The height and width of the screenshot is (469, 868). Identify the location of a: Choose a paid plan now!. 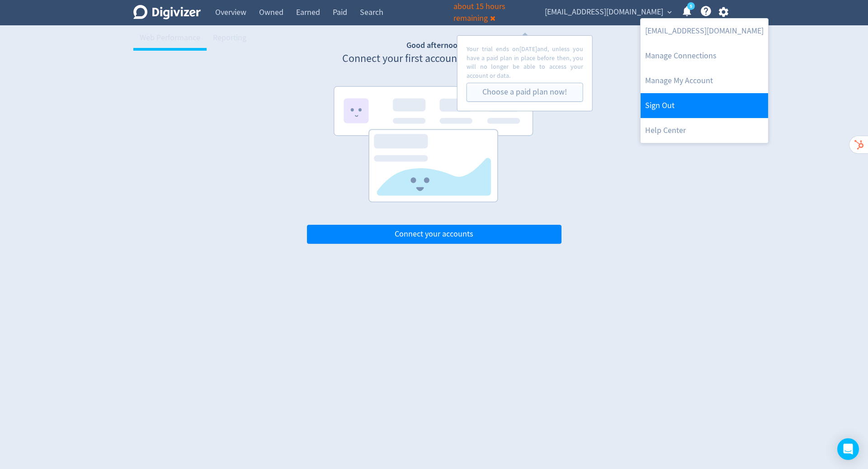
(525, 92).